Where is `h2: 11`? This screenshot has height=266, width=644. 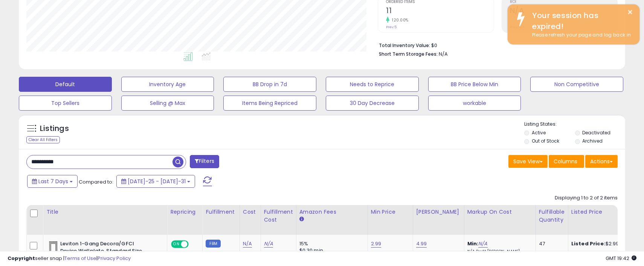 h2: 11 is located at coordinates (440, 11).